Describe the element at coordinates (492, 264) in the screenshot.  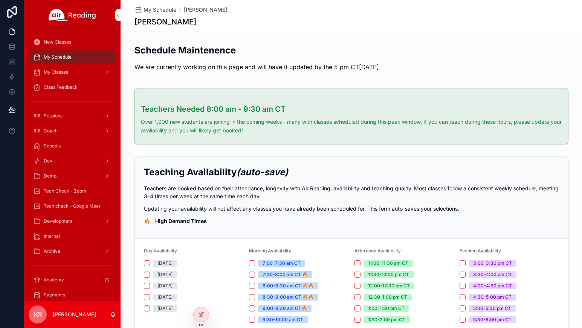
I see `div: 3:00-3:30 pm CT` at that location.